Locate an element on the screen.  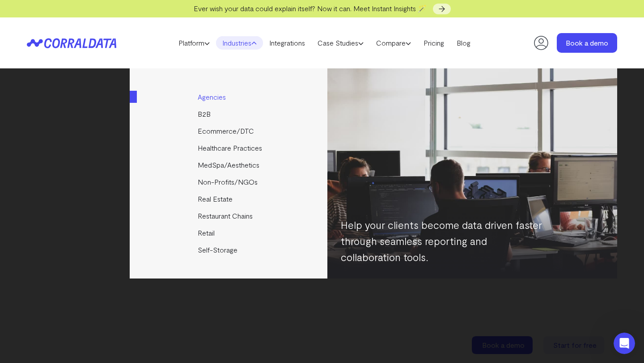
a: Pricing is located at coordinates (434, 43).